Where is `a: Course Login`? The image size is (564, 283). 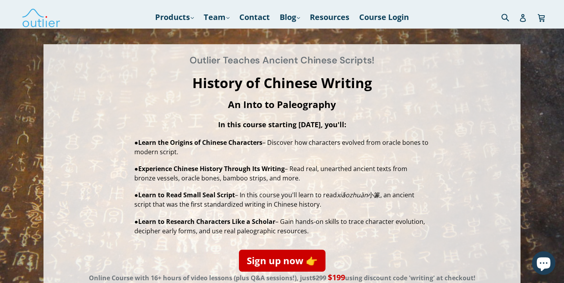 a: Course Login is located at coordinates (384, 17).